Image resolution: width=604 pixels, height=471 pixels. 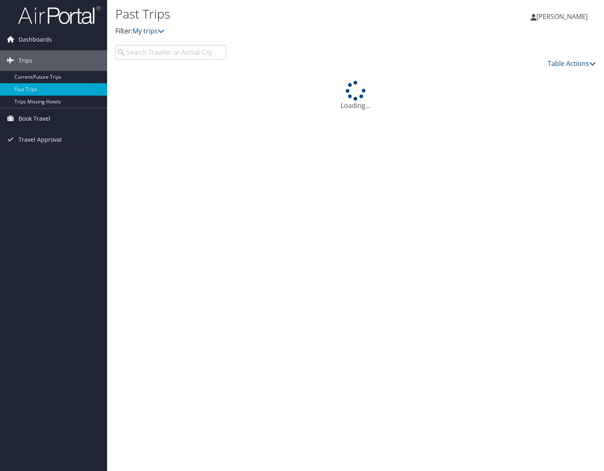 I want to click on img: airportal-logo.png, so click(x=59, y=15).